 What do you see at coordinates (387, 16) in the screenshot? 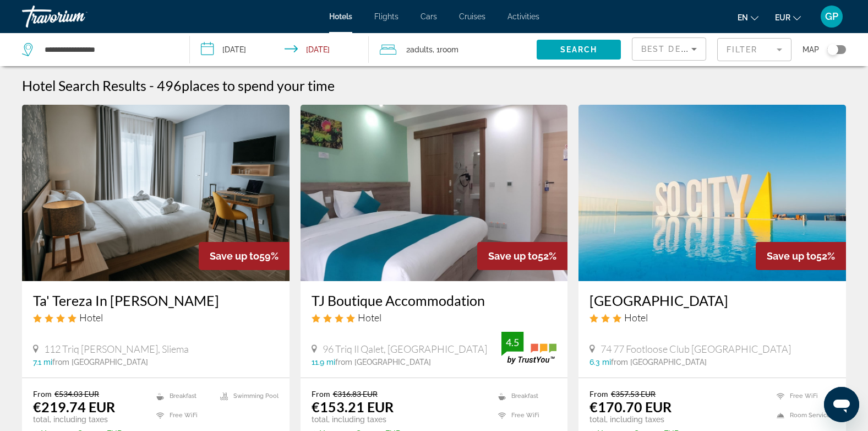
I see `span: Flights` at bounding box center [387, 16].